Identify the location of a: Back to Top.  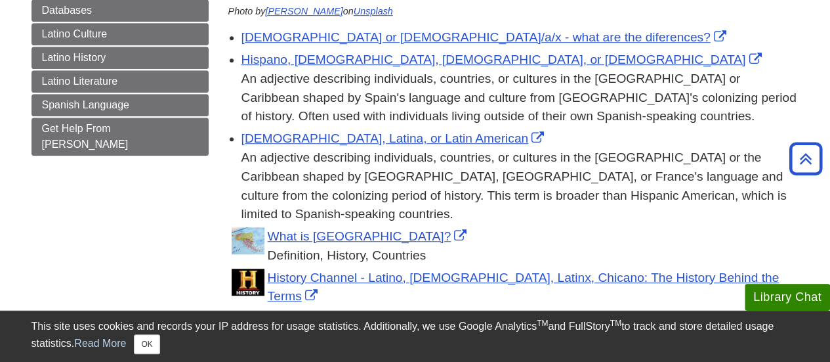
(806, 158).